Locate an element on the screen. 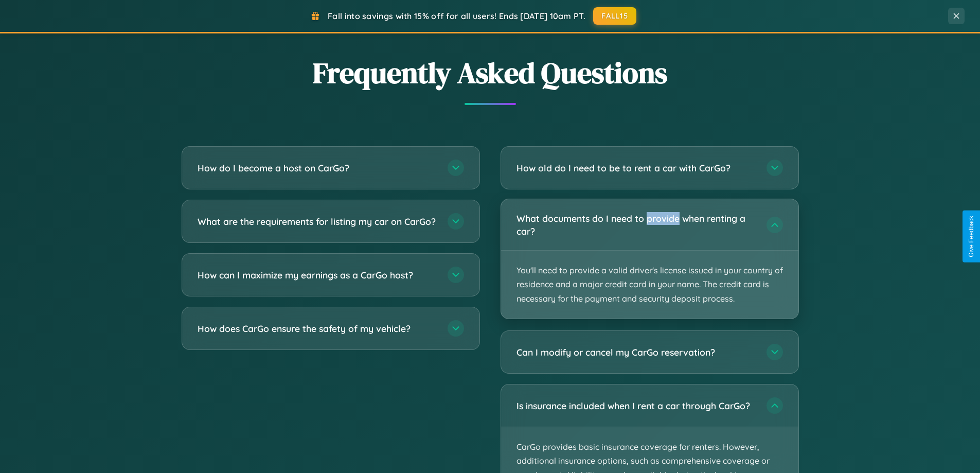 Image resolution: width=980 pixels, height=473 pixels. div: Give Feedback is located at coordinates (971, 236).